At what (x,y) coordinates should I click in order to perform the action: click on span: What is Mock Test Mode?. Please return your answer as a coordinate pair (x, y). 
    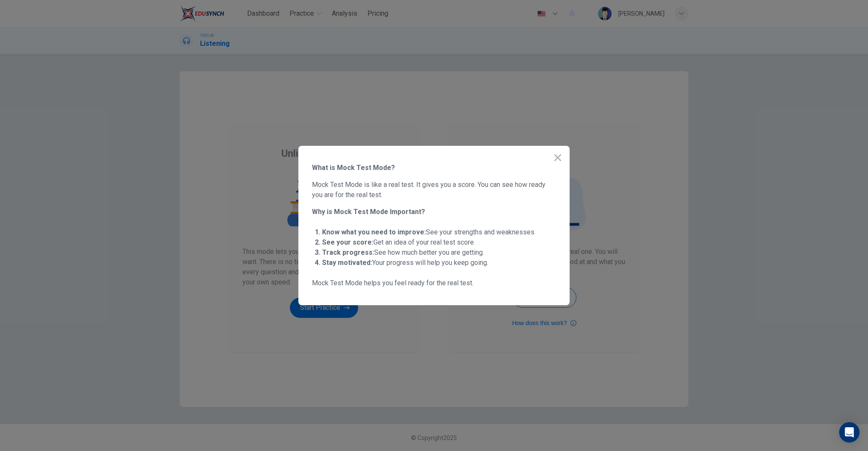
    Looking at the image, I should click on (434, 168).